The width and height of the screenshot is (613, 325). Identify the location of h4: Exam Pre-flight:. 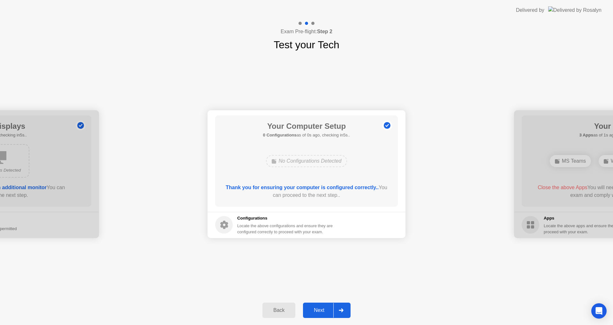
(307, 32).